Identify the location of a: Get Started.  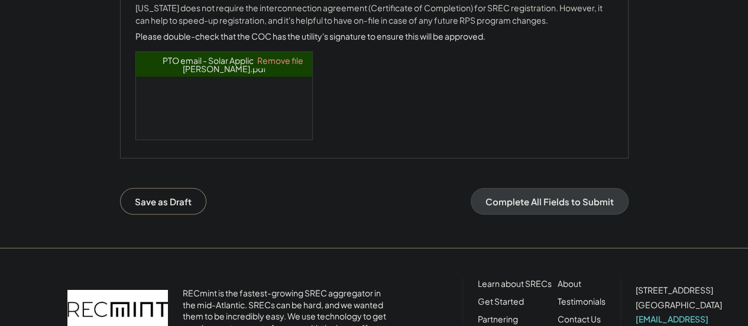
(501, 301).